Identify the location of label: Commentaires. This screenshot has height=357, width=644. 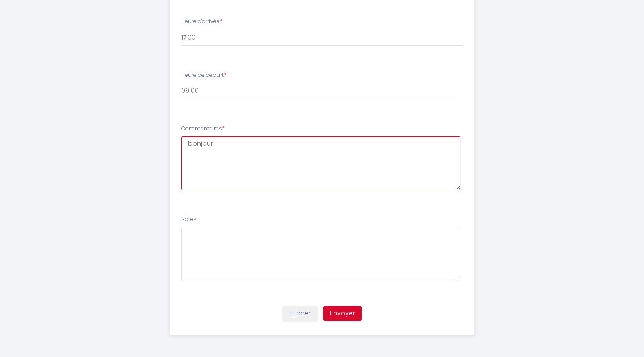
(202, 129).